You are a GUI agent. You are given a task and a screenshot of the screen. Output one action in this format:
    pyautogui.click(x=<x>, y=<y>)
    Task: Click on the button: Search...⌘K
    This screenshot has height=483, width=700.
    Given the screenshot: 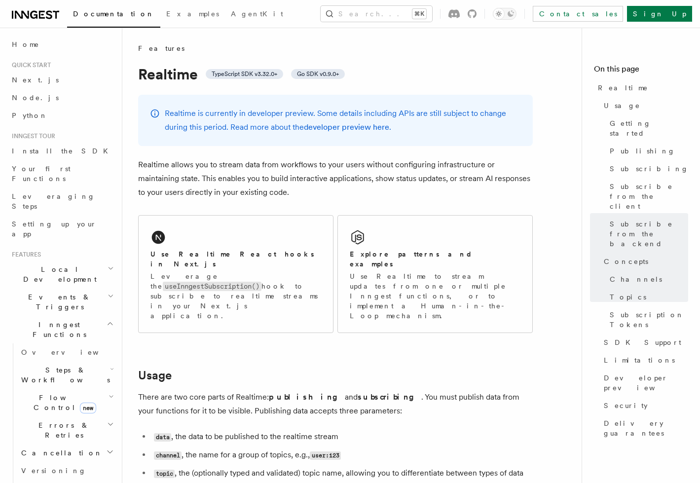 What is the action you would take?
    pyautogui.click(x=377, y=14)
    